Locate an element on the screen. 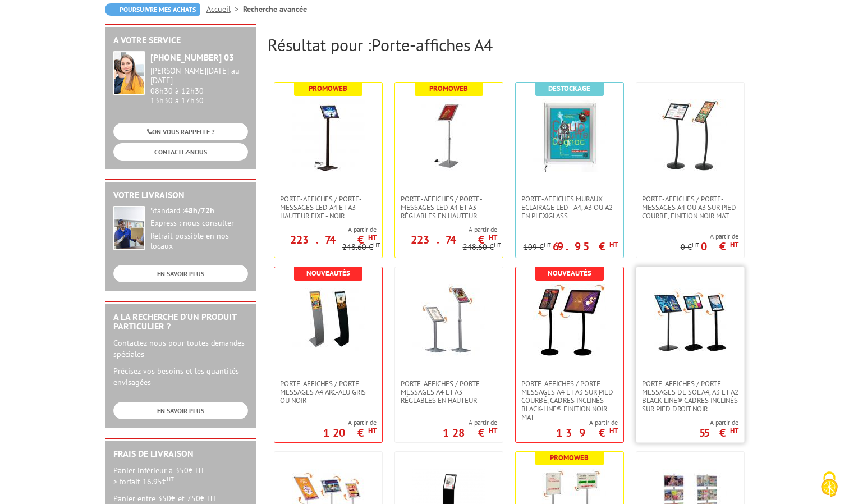  h2: A la recherche d'un produit particulier ? is located at coordinates (181, 322).